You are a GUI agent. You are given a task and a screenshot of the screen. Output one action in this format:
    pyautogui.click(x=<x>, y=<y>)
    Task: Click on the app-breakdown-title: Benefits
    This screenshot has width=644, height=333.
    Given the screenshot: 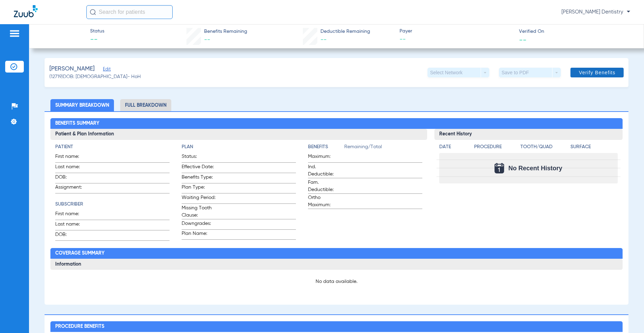 What is the action you would take?
    pyautogui.click(x=326, y=148)
    